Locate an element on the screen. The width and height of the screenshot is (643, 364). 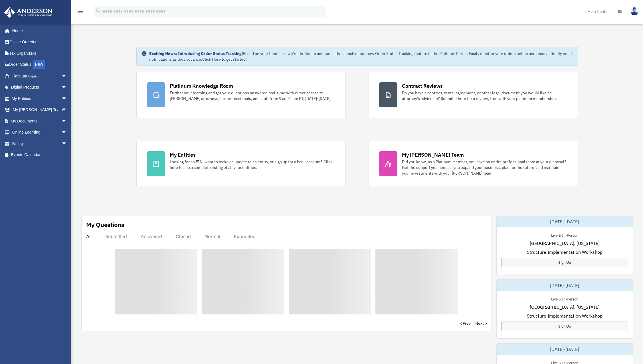
div: Contract Reviews is located at coordinates (422, 86).